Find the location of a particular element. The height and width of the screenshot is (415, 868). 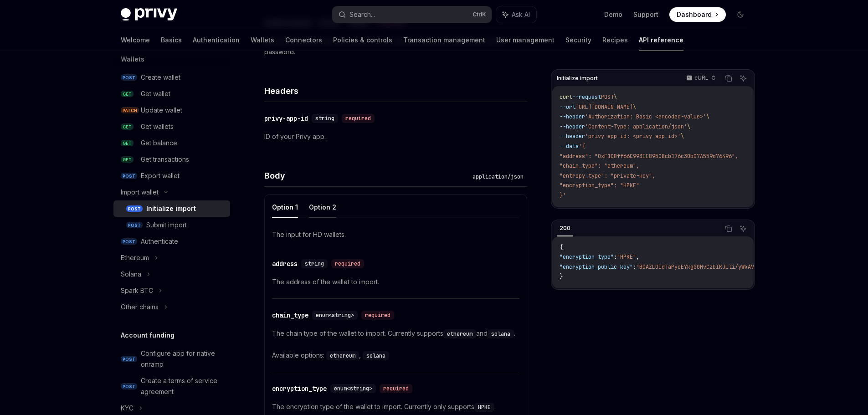

p: The encryption type of the wallet to import. Currently only supports . is located at coordinates (396, 407).